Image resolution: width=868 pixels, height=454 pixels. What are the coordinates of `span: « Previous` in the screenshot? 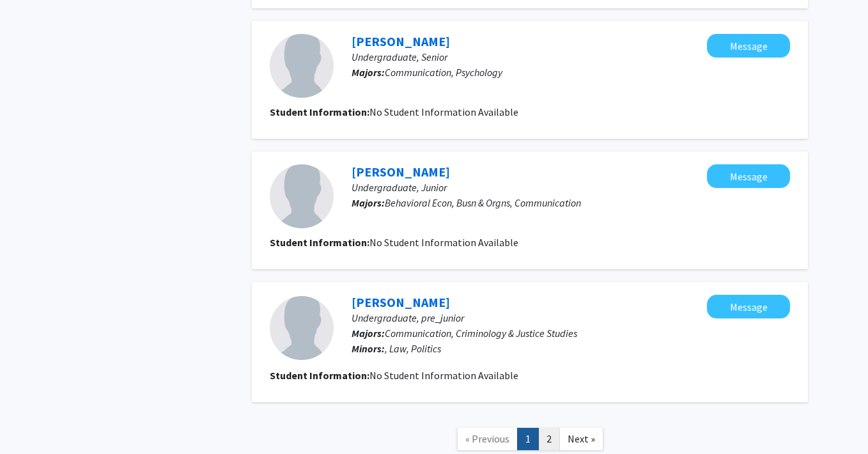 It's located at (487, 439).